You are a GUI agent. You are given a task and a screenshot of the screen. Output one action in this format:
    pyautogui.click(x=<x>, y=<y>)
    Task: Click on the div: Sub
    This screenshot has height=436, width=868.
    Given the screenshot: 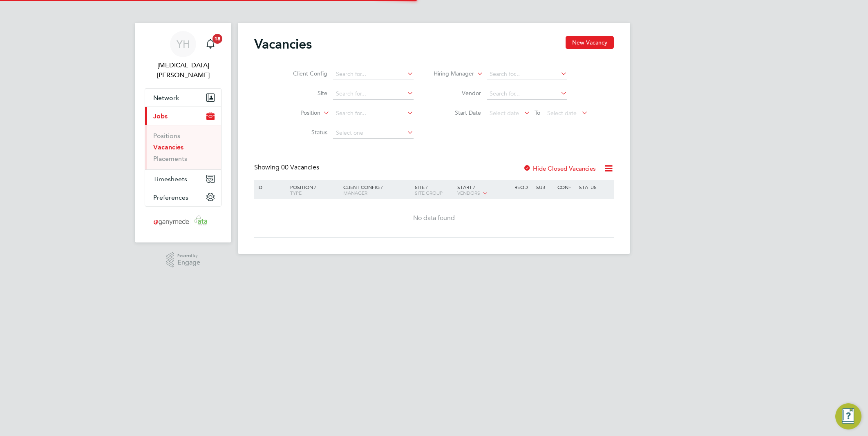 What is the action you would take?
    pyautogui.click(x=545, y=187)
    